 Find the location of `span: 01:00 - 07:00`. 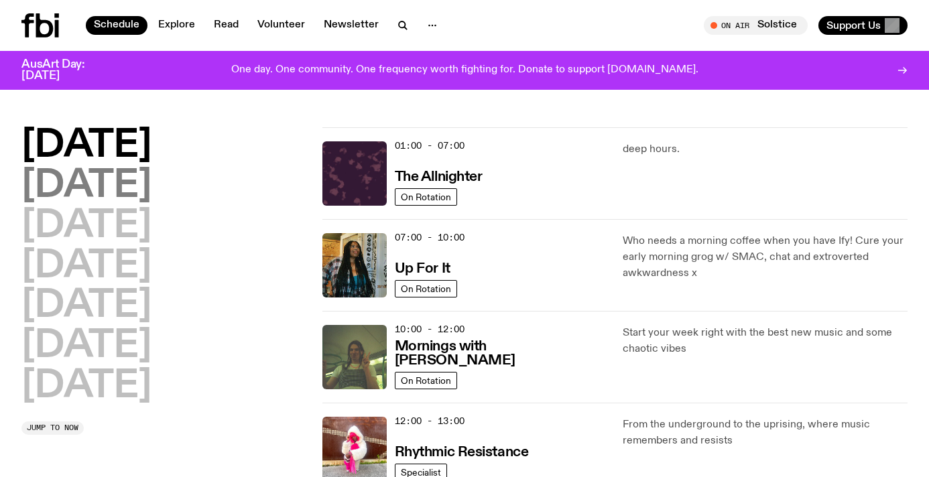

span: 01:00 - 07:00 is located at coordinates (430, 145).